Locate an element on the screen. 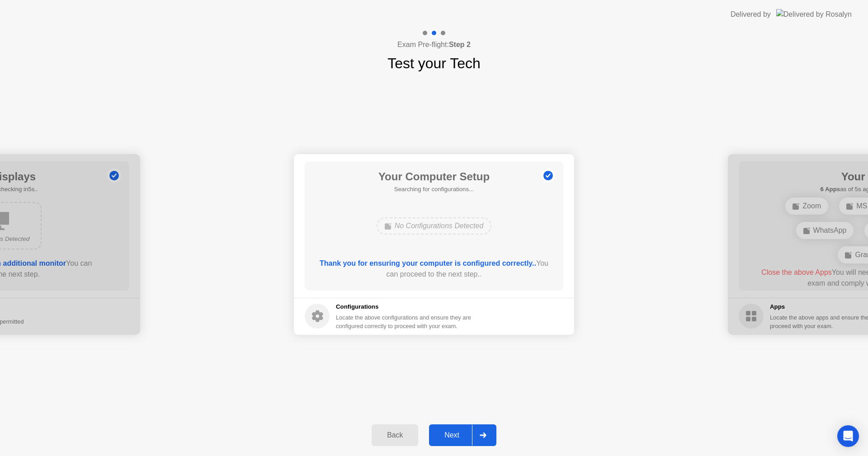 This screenshot has height=456, width=868. h5: Searching for configurations... is located at coordinates (434, 190).